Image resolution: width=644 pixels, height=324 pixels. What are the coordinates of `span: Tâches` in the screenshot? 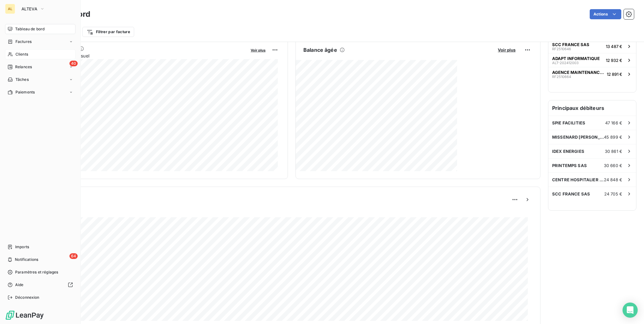 It's located at (22, 79).